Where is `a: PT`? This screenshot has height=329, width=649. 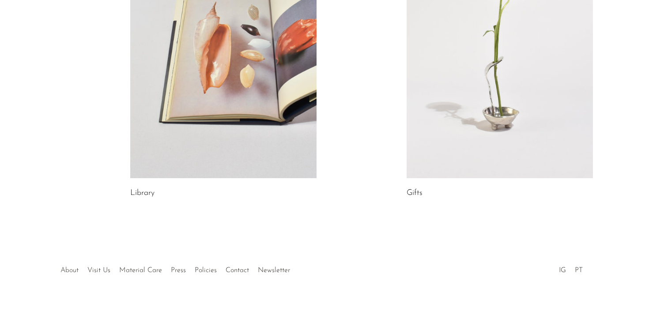
a: PT is located at coordinates (578, 270).